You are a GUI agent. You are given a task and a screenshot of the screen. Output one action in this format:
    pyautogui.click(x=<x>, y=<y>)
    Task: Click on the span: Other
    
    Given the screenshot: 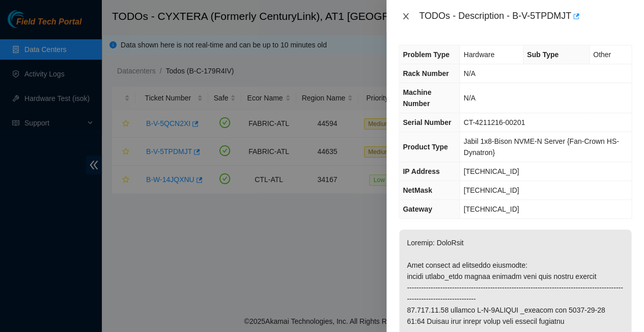 What is the action you would take?
    pyautogui.click(x=602, y=55)
    